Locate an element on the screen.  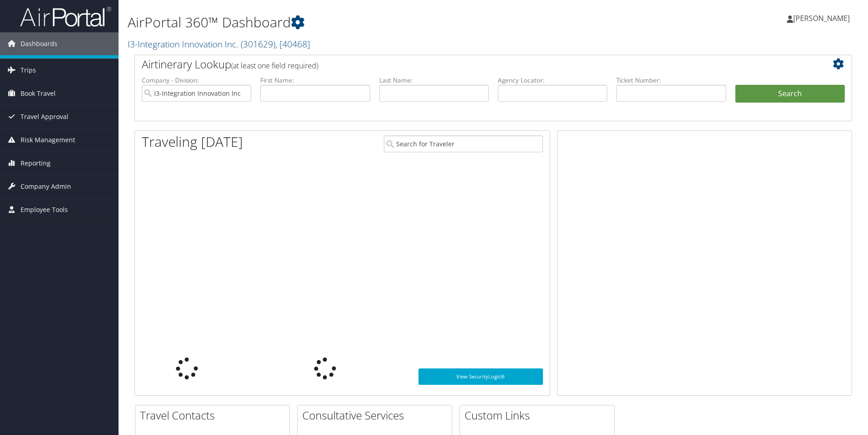
h2: Consultative Services is located at coordinates (377, 415).